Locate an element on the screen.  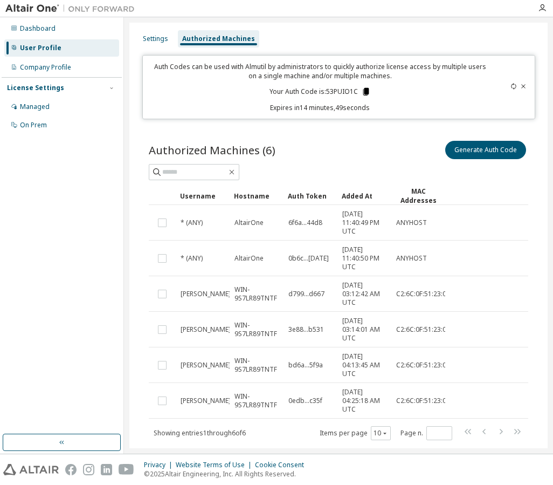
div: Auth Token is located at coordinates (311, 196).